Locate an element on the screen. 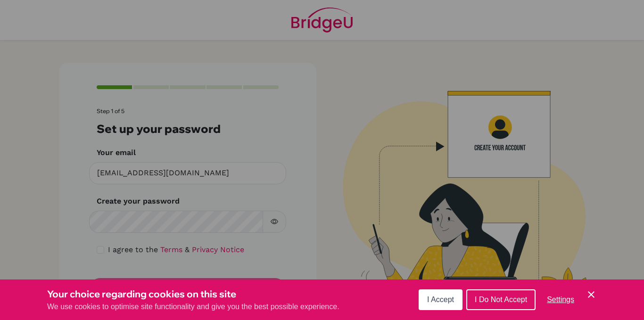  span: Settings is located at coordinates (560, 299).